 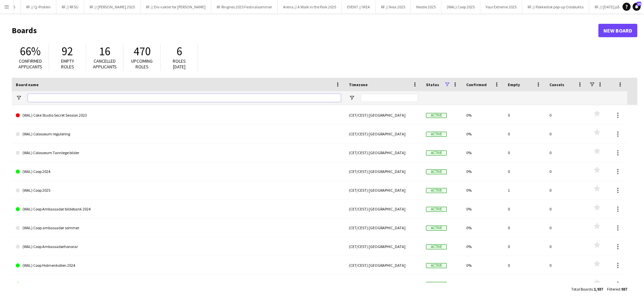 I want to click on a: (WAL) Coop Ambassadørhonorar, so click(x=178, y=247).